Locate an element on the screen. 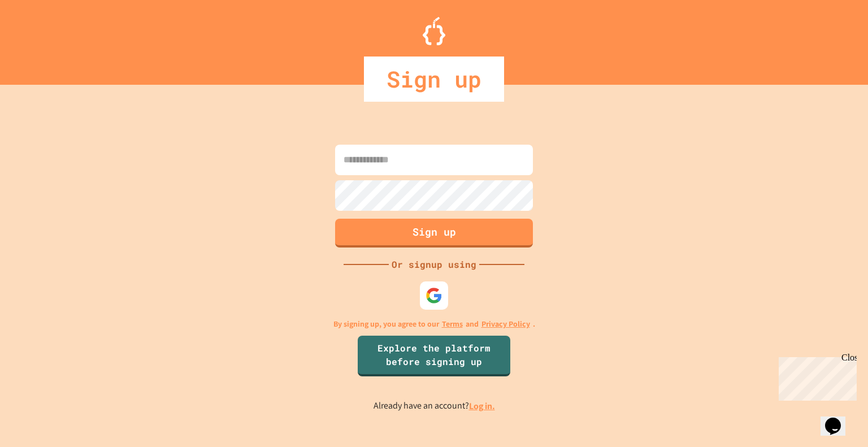  img: google-icon.svg is located at coordinates (434, 296).